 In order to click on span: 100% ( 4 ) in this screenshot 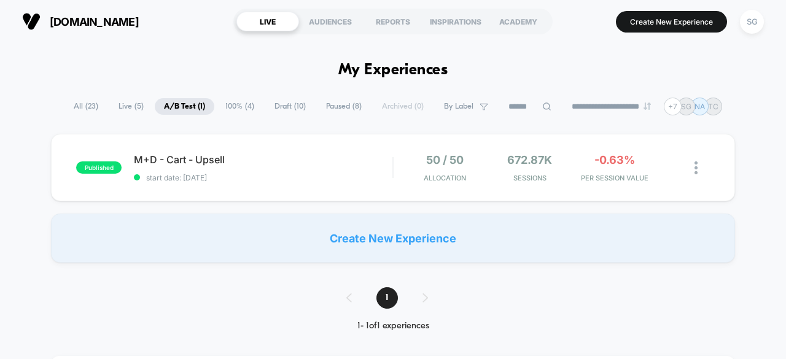, I will do `click(239, 106)`.